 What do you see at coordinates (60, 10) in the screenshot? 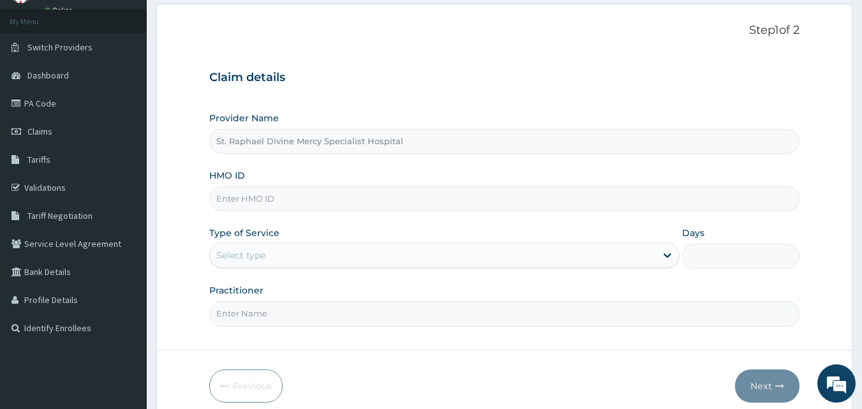
I see `a: Online` at bounding box center [60, 10].